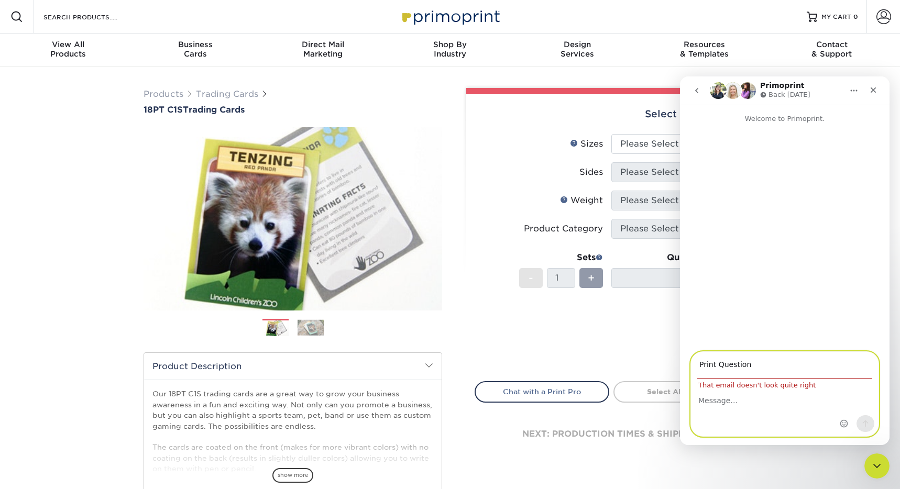  What do you see at coordinates (227, 94) in the screenshot?
I see `a: Trading Cards` at bounding box center [227, 94].